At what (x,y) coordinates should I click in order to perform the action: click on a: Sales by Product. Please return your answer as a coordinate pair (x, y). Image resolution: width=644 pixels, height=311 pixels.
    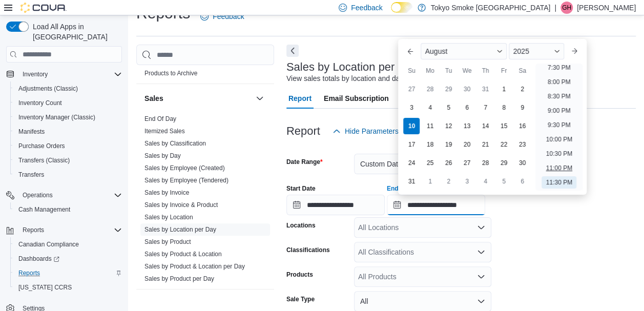
    Looking at the image, I should click on (168, 242).